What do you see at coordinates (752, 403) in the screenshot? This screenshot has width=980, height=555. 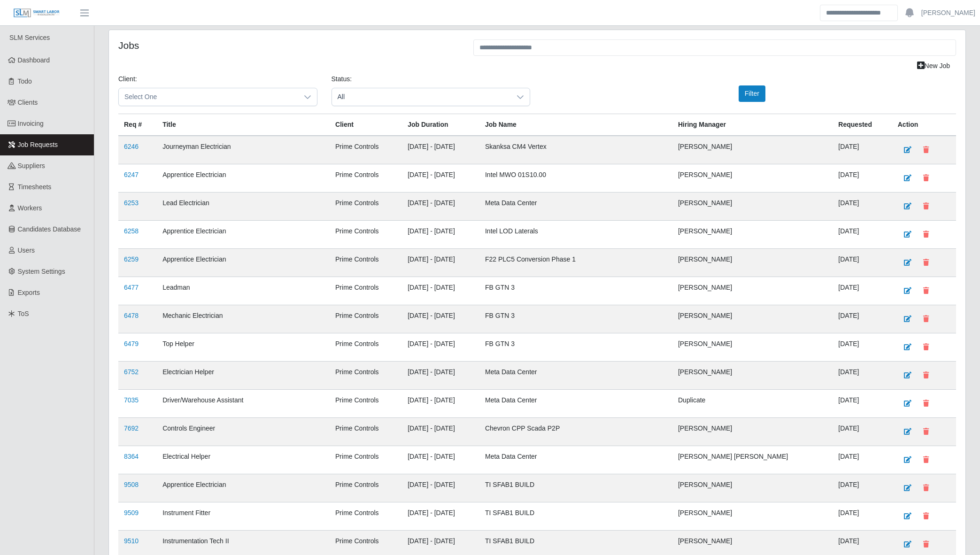 I see `td: Duplicate` at bounding box center [752, 403].